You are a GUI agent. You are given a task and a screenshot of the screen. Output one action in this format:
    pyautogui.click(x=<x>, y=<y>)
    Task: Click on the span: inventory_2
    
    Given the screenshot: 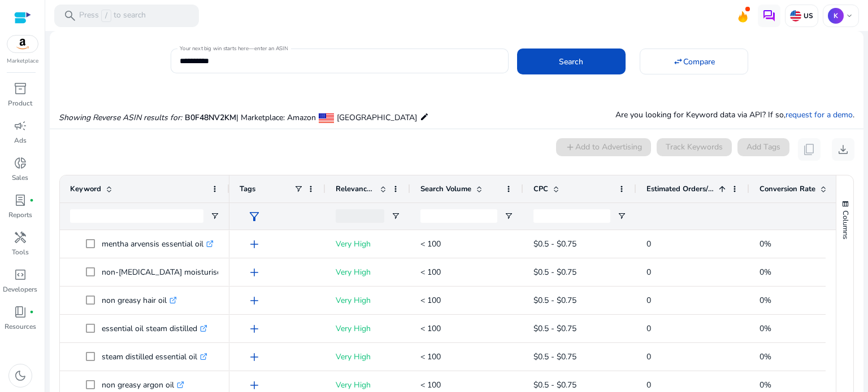 What is the action you would take?
    pyautogui.click(x=21, y=88)
    